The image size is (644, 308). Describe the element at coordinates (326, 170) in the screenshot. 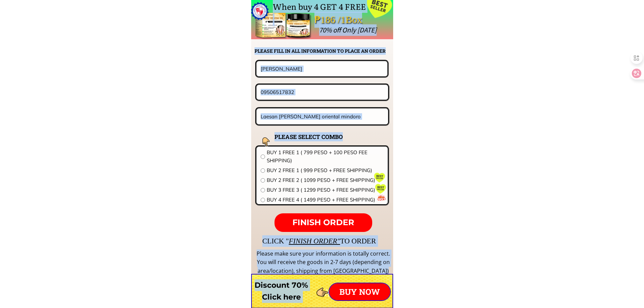

I see `span: BUY 2 FREE 1 ( 999 PESO + FREE SHIPPING)` at that location.